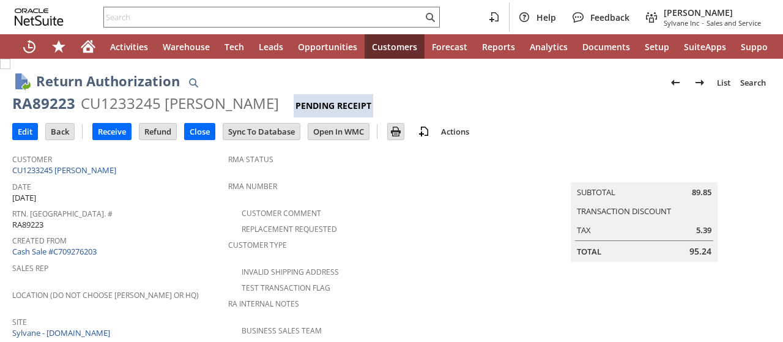 The height and width of the screenshot is (342, 783). What do you see at coordinates (589, 251) in the screenshot?
I see `a: Total` at bounding box center [589, 251].